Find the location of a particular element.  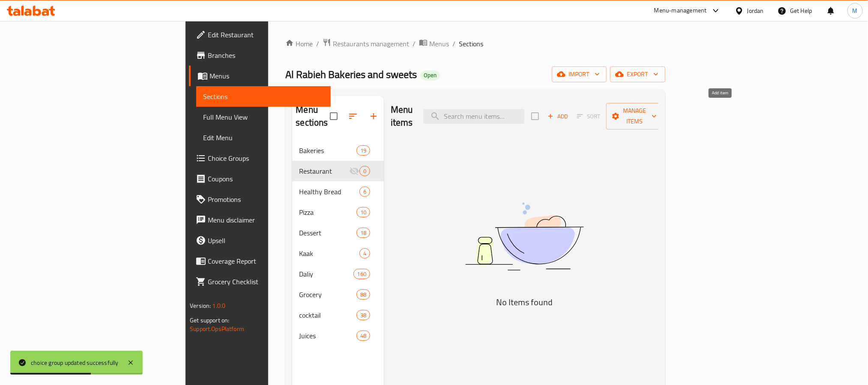

span: 10 is located at coordinates (363, 212).